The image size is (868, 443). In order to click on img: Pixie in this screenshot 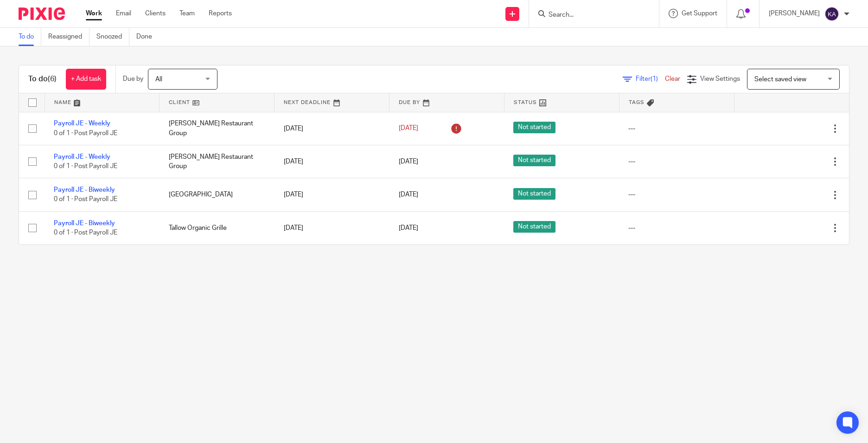, I will do `click(42, 13)`.